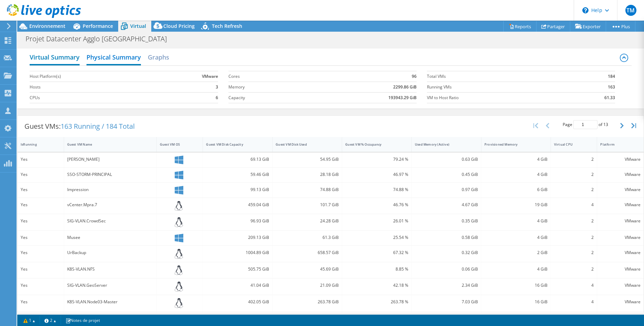 Image resolution: width=644 pixels, height=326 pixels. I want to click on div: 19 GiB, so click(516, 205).